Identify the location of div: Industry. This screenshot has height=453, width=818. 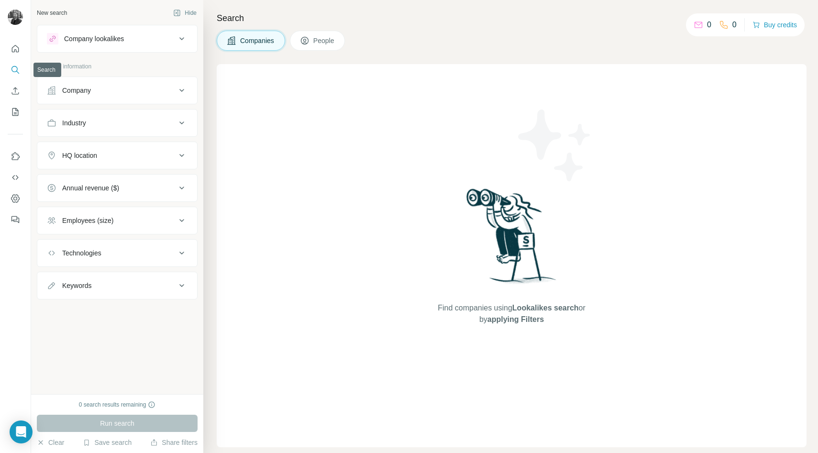
(74, 123).